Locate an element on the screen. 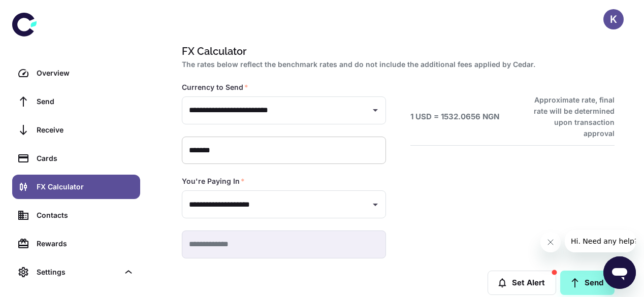  div: Contacts is located at coordinates (85, 215).